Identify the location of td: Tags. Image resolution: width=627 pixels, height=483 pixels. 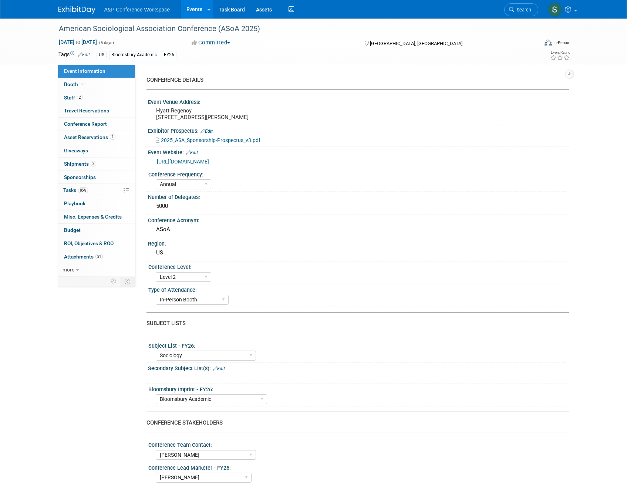
(74, 55).